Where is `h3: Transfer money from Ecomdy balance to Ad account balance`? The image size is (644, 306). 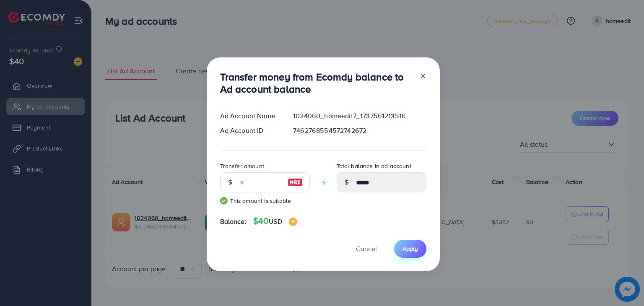
h3: Transfer money from Ecomdy balance to Ad account balance is located at coordinates (316, 83).